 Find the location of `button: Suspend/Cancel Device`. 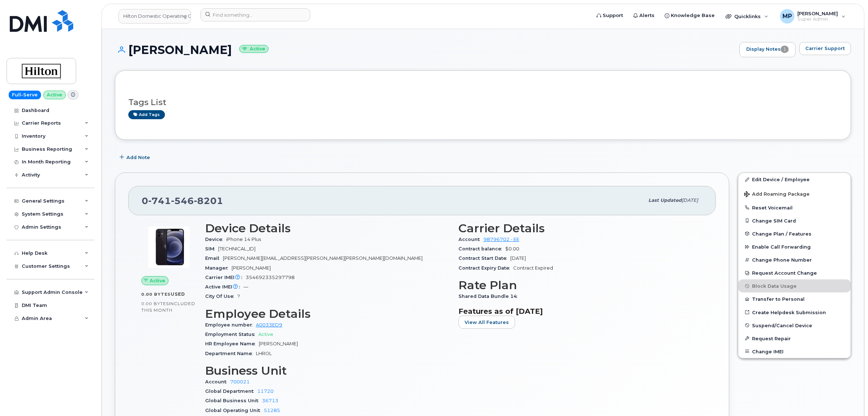

button: Suspend/Cancel Device is located at coordinates (795, 325).